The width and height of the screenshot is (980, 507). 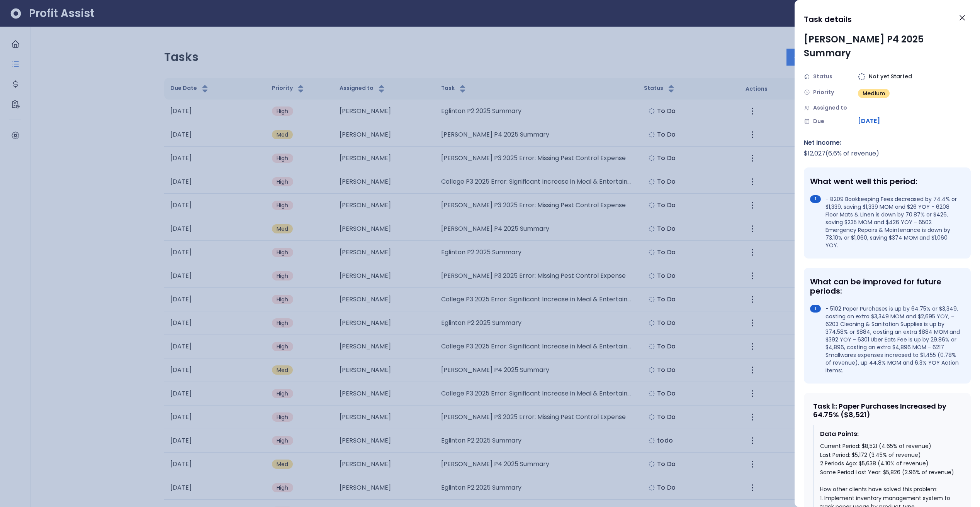 What do you see at coordinates (886, 340) in the screenshot?
I see `li: - 5102 Paper Purchases is up by 64.75% or $3,349, costing an extra $3,349 MOM and $2,695 YOY, - 6...` at bounding box center [886, 340].